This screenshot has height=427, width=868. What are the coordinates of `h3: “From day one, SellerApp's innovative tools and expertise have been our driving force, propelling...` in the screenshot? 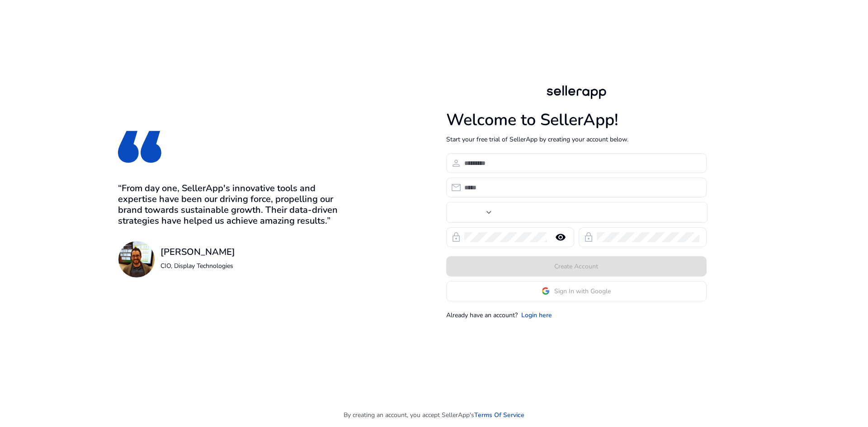 It's located at (234, 205).